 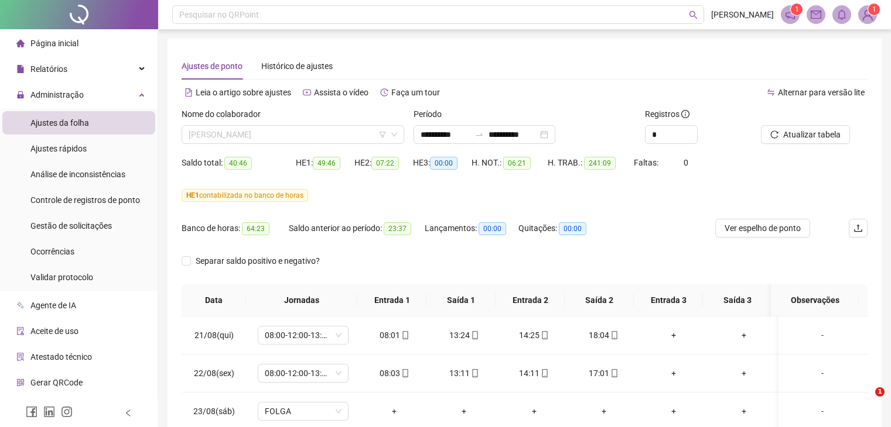 What do you see at coordinates (20, 357) in the screenshot?
I see `span: solution` at bounding box center [20, 357].